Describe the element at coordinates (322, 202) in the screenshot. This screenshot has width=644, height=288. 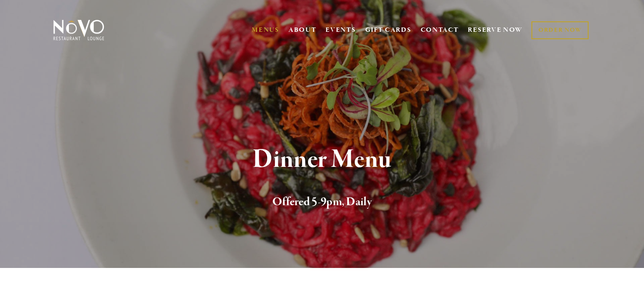
I see `h2: Offered 5-9pm, Daily` at that location.